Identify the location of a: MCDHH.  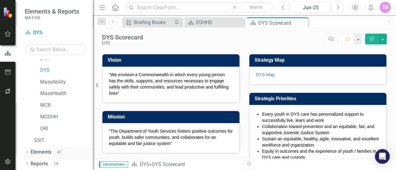
(66, 117).